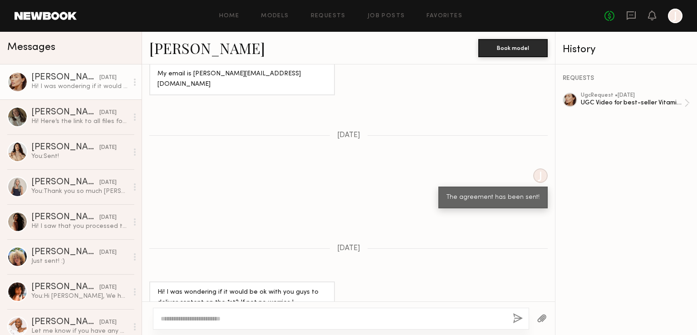 Image resolution: width=697 pixels, height=335 pixels. What do you see at coordinates (513, 47) in the screenshot?
I see `a: Book model` at bounding box center [513, 47].